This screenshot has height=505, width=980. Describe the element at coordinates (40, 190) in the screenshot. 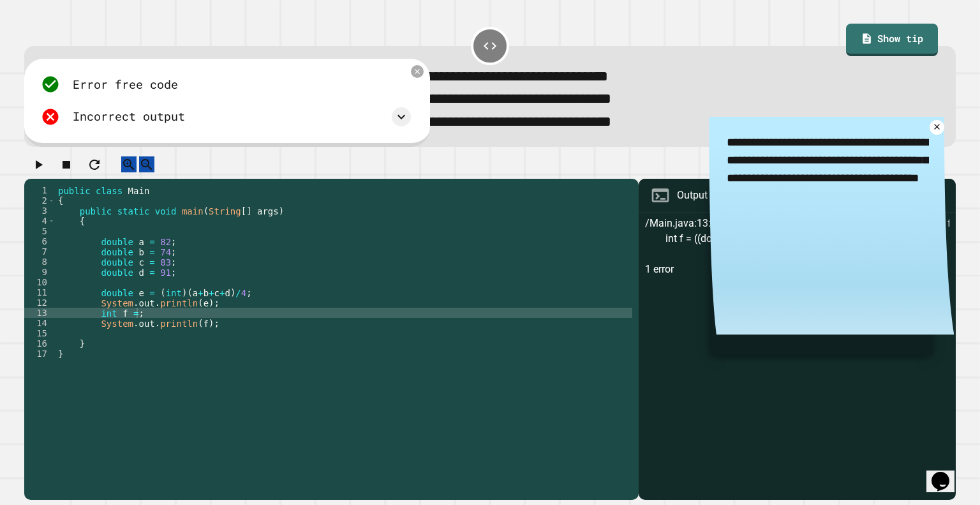

I see `div: 1` at that location.